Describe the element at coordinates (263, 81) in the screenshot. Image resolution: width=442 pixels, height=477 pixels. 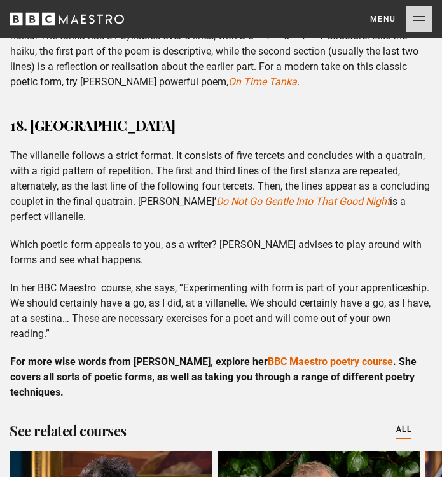
I see `a: On Time Tanka` at that location.